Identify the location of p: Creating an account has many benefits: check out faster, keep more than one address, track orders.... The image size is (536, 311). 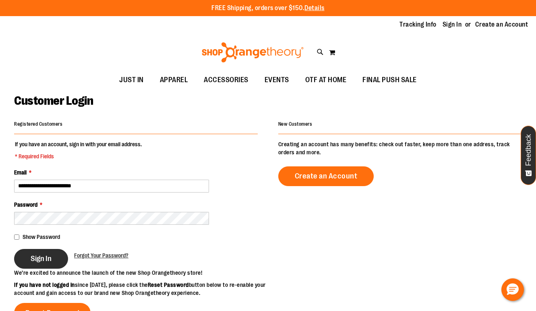
(400, 148).